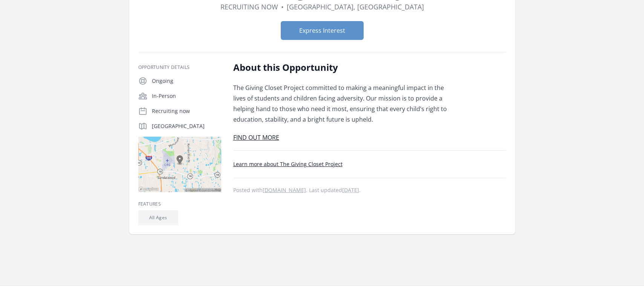 Image resolution: width=644 pixels, height=293 pixels. Describe the element at coordinates (343, 67) in the screenshot. I see `h2: About this Opportunity` at that location.